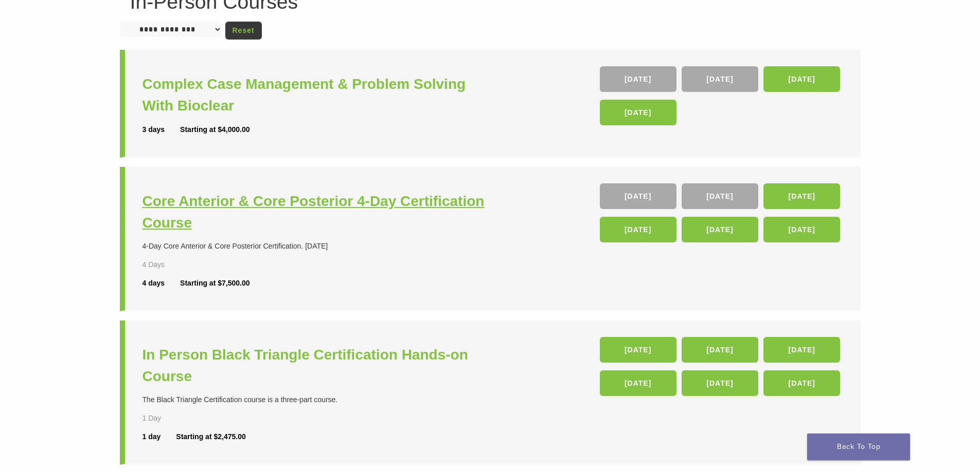 Image resolution: width=980 pixels, height=472 pixels. Describe the element at coordinates (317, 366) in the screenshot. I see `h3: In Person Black Triangle Certification Hands-on Course` at that location.